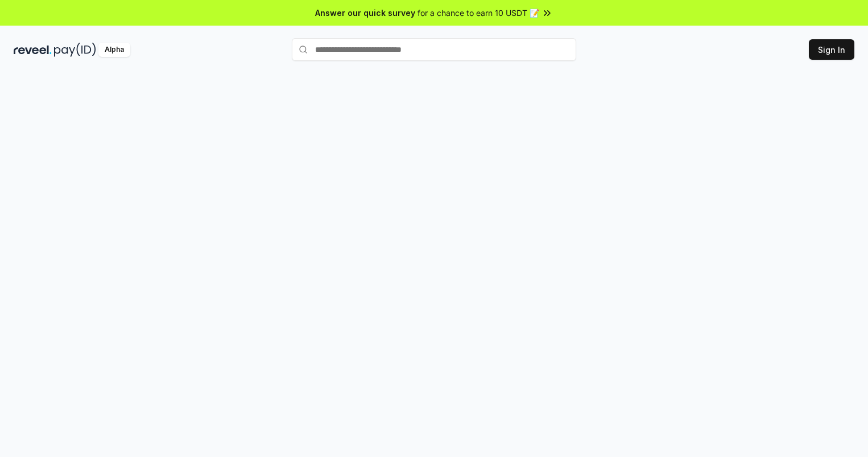  I want to click on img: pay_id, so click(75, 49).